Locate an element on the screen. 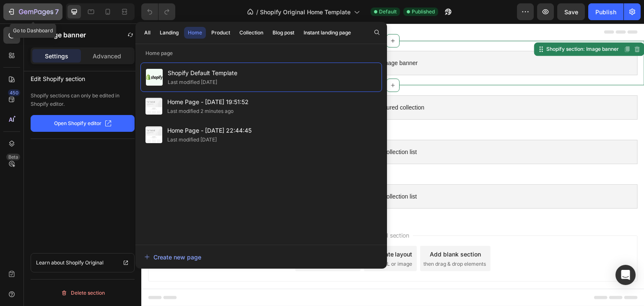 The height and width of the screenshot is (306, 644). div: Shopify section: Image banner is located at coordinates (441, 26).